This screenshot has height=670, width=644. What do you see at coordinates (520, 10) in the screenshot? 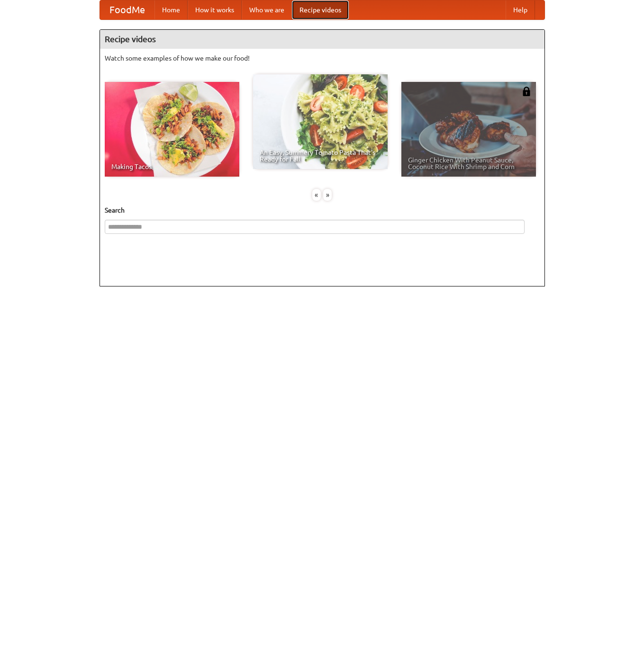
I see `a: Help` at bounding box center [520, 10].